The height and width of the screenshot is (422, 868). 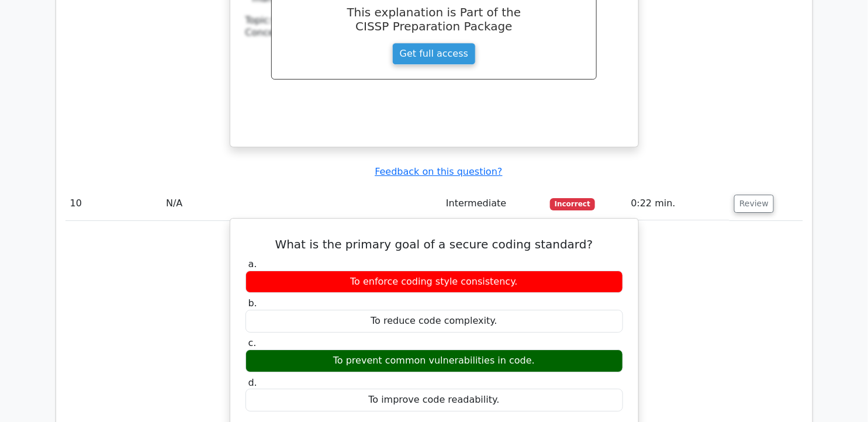 What do you see at coordinates (434, 360) in the screenshot?
I see `div: To prevent common vulnerabilities in code.` at bounding box center [434, 360].